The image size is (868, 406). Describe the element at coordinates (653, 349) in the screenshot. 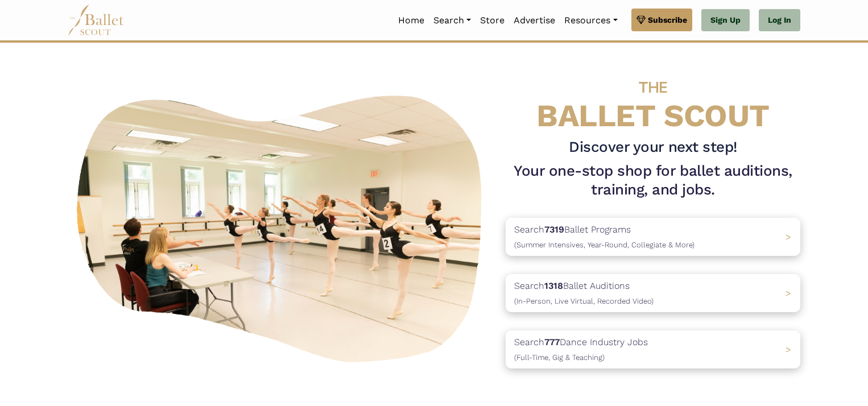

I see `a: Search777Dance Industry Jobs(Full-Time, Gig & Teaching) >` at that location.